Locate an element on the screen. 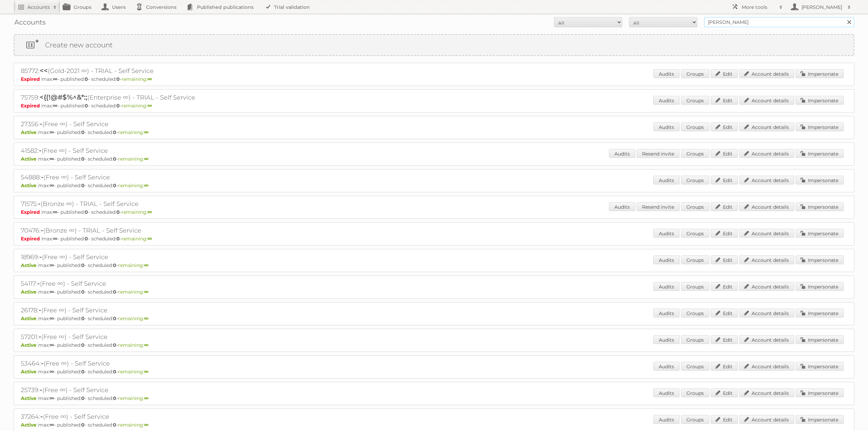 The image size is (868, 431). h2: 75759: (Enterprise ∞) - TRIAL - Self Service is located at coordinates (140, 98).